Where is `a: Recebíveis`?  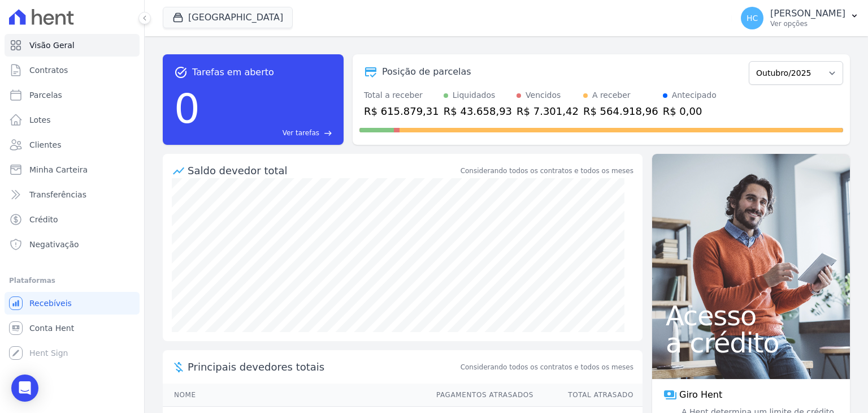
a: Recebíveis is located at coordinates (72, 303).